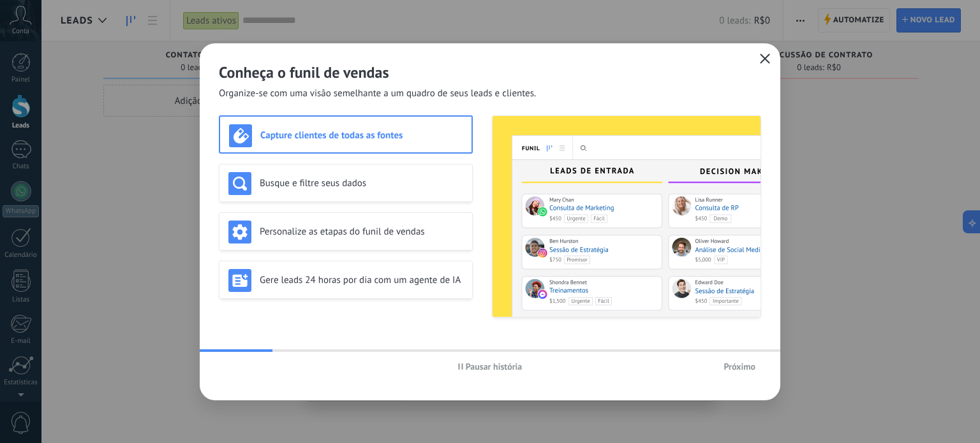  Describe the element at coordinates (740, 367) in the screenshot. I see `span: Próximo` at that location.